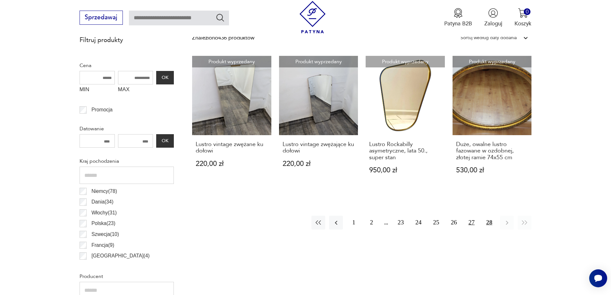 Image resolution: width=611 pixels, height=295 pixels. Describe the element at coordinates (354, 222) in the screenshot. I see `button: 1` at that location.